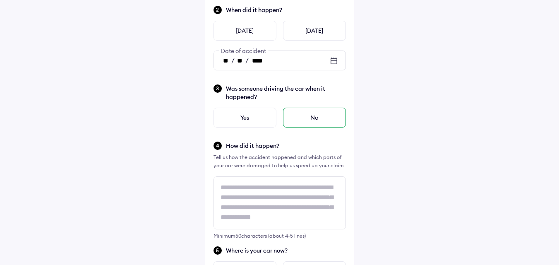 This screenshot has height=265, width=559. Describe the element at coordinates (286, 250) in the screenshot. I see `span: Where is your car now?` at that location.